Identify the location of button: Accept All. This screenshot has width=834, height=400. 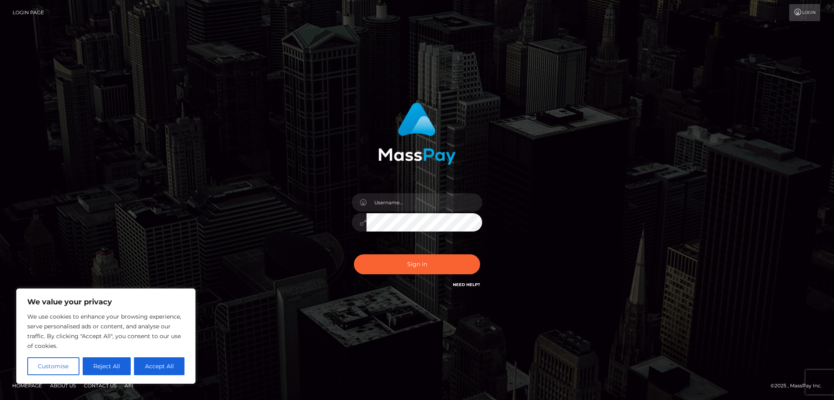
(159, 367).